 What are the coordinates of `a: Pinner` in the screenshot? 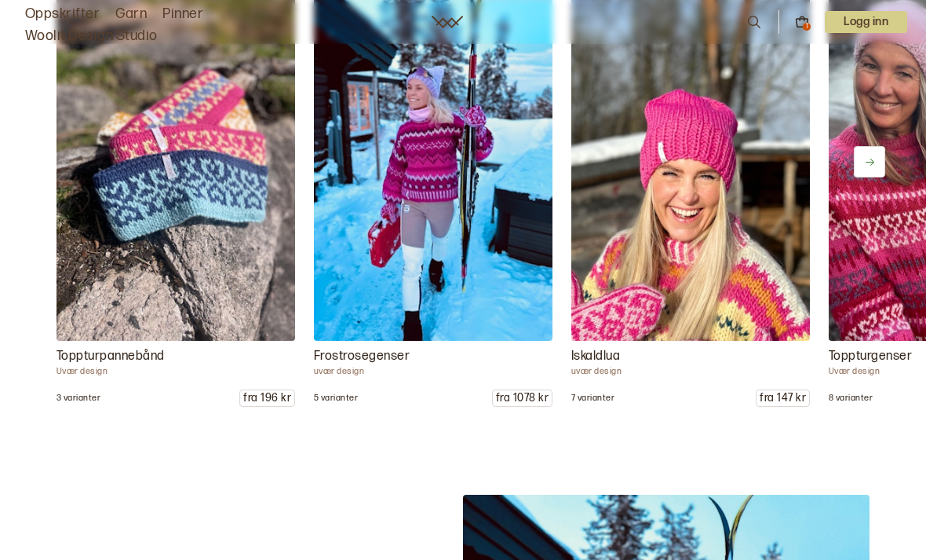 It's located at (183, 14).